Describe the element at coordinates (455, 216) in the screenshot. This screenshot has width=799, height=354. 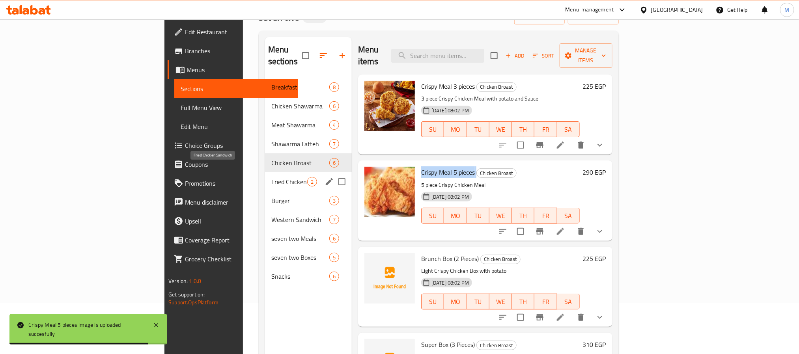
I see `button: MO` at that location.